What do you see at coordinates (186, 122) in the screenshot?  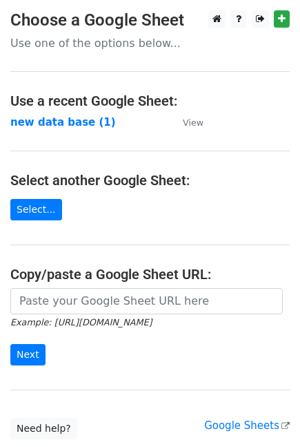 I see `a: View` at bounding box center [186, 122].